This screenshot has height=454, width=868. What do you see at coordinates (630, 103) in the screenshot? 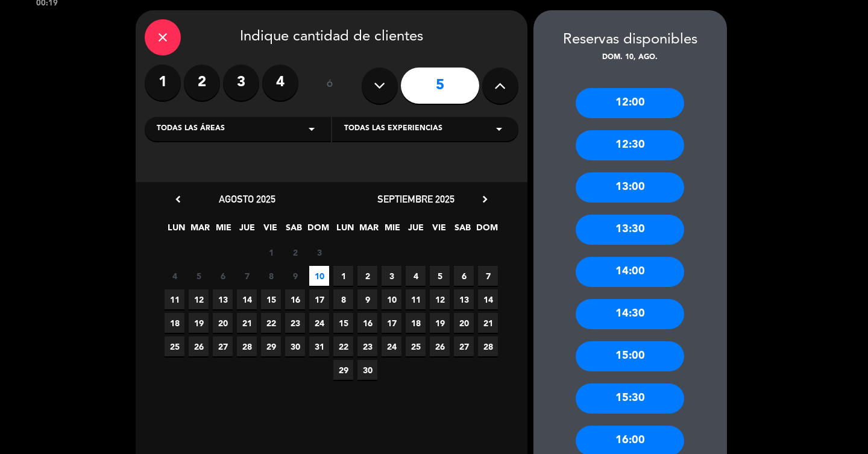
I see `div: 12:00` at bounding box center [630, 103].